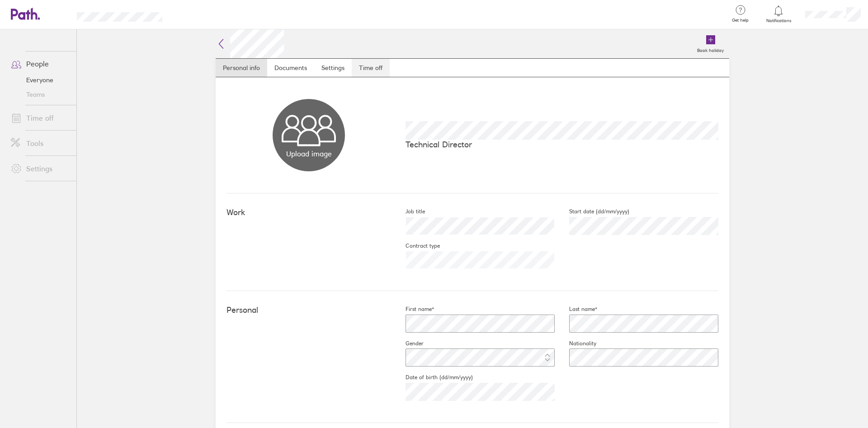  Describe the element at coordinates (407, 343) in the screenshot. I see `label: Gender` at that location.